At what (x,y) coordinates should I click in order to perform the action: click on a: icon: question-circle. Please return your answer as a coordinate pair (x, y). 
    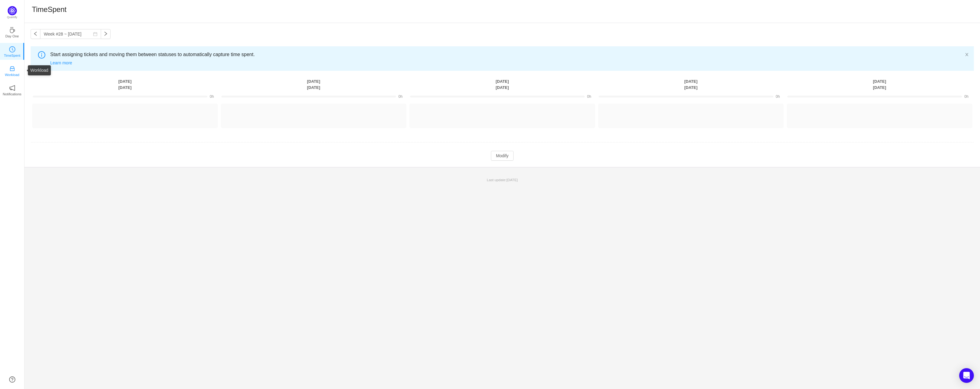
    Looking at the image, I should click on (13, 379).